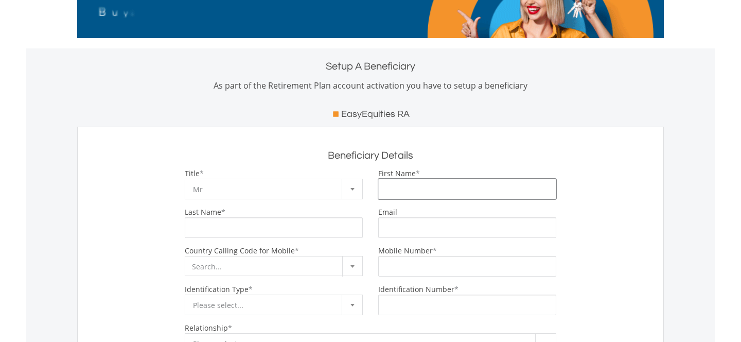  I want to click on h2: Setup A Beneficiary, so click(370, 66).